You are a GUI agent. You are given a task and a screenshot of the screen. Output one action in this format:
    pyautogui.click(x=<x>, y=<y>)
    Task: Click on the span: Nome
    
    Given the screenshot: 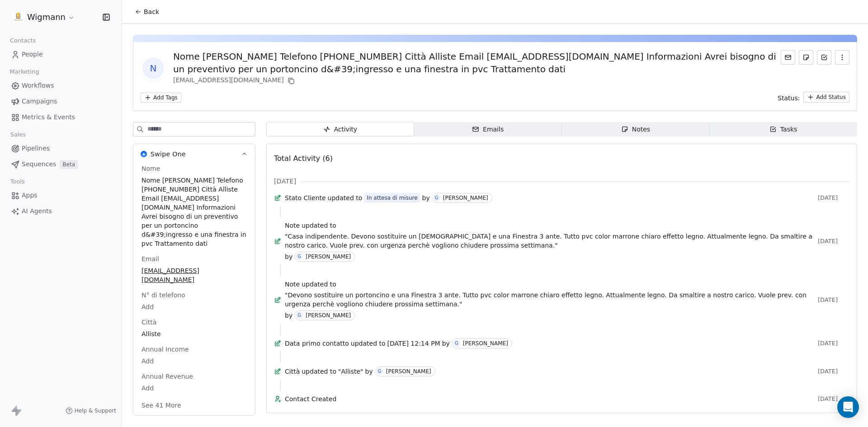 What is the action you would take?
    pyautogui.click(x=151, y=169)
    